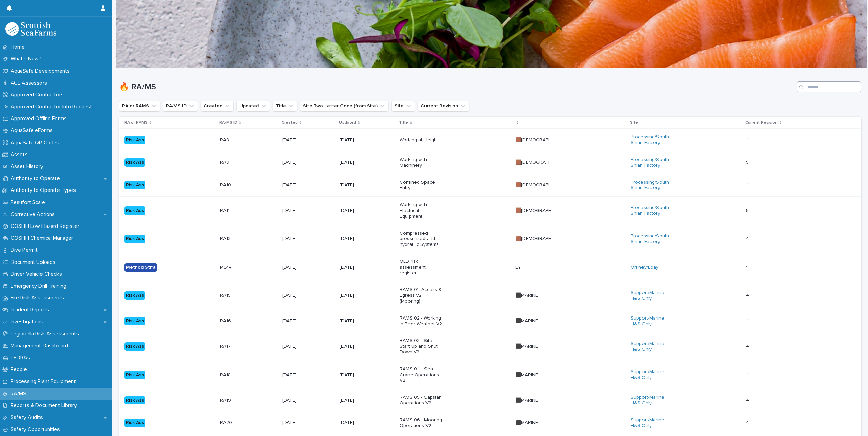 This screenshot has width=868, height=436. What do you see at coordinates (421, 162) in the screenshot?
I see `p: Working with Machinery` at bounding box center [421, 162].